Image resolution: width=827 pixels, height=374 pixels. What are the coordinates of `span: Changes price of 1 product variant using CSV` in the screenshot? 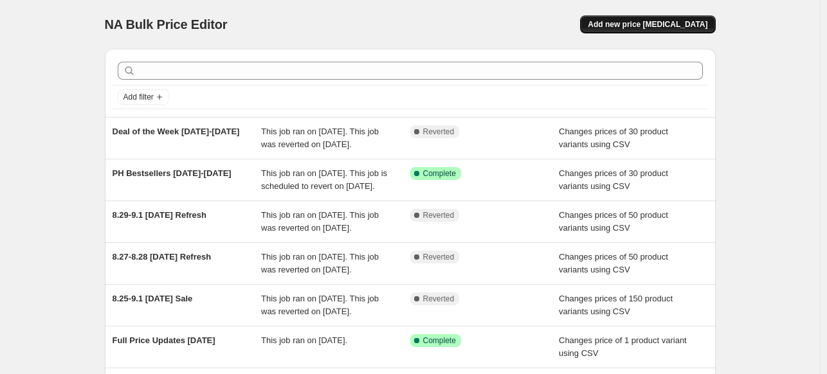 It's located at (622, 347).